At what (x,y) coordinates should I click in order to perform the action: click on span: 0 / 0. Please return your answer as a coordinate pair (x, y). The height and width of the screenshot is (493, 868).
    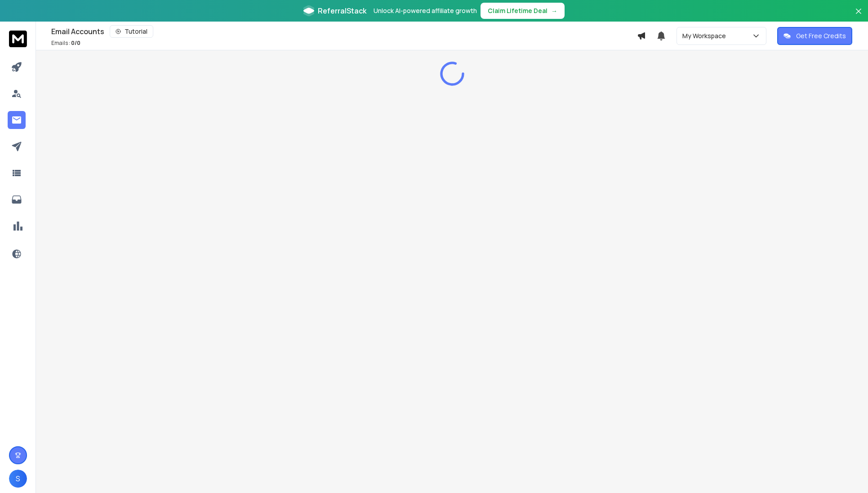
    Looking at the image, I should click on (75, 42).